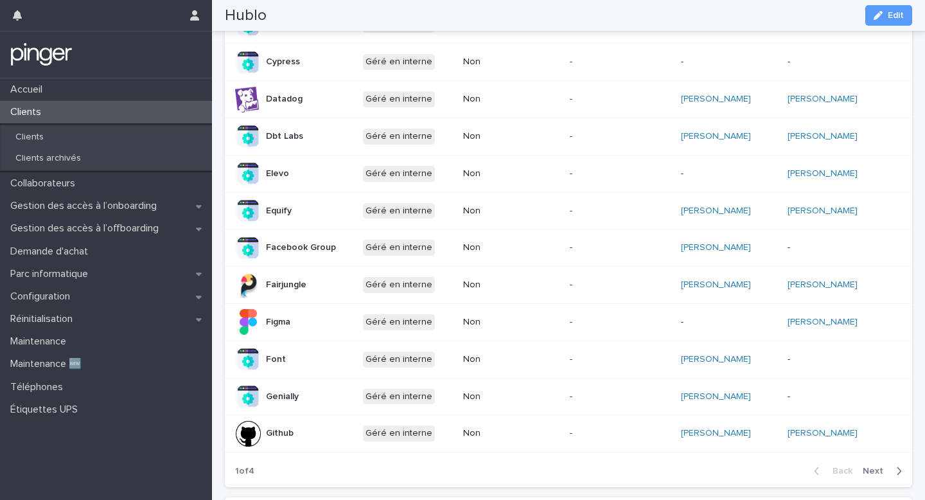 The width and height of the screenshot is (925, 500). What do you see at coordinates (896, 15) in the screenshot?
I see `span: Edit` at bounding box center [896, 15].